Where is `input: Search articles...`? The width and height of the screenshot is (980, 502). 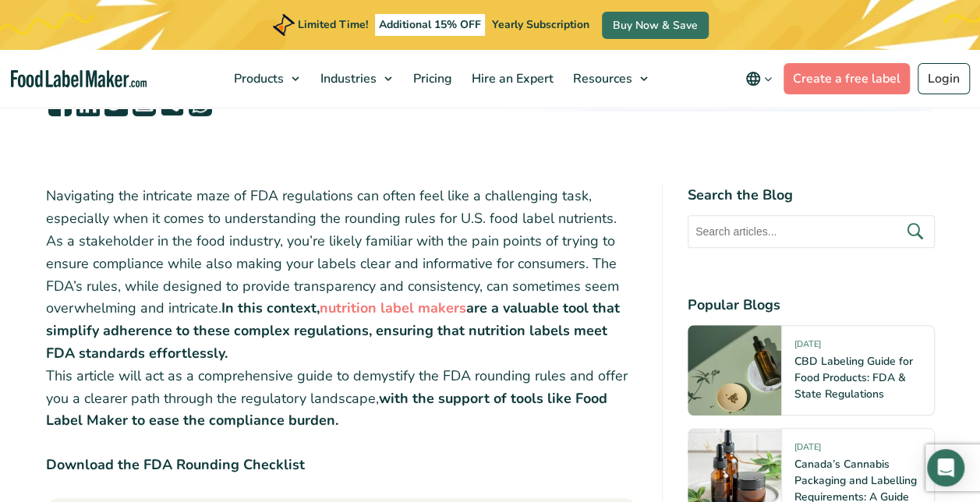
input: Search articles... is located at coordinates (811, 232).